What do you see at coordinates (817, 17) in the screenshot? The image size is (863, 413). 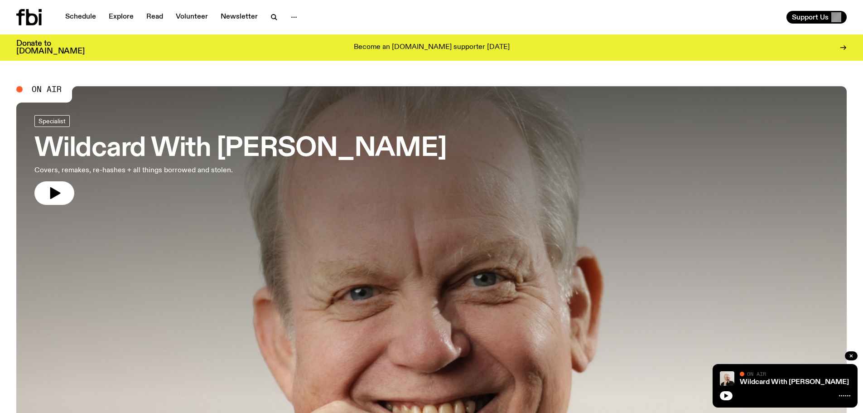 I see `button: Support Us` at bounding box center [817, 17].